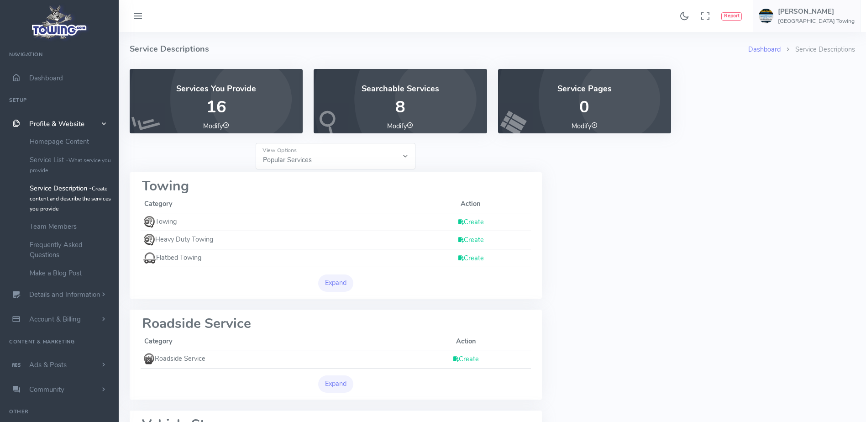 The width and height of the screenshot is (866, 422). Describe the element at coordinates (584, 107) in the screenshot. I see `p: 0` at that location.